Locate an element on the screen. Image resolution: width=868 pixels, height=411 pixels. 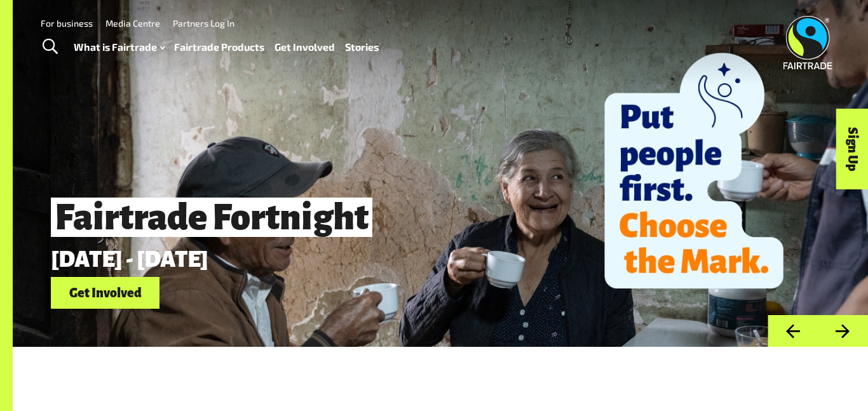
a: Toggle Search is located at coordinates (50, 47).